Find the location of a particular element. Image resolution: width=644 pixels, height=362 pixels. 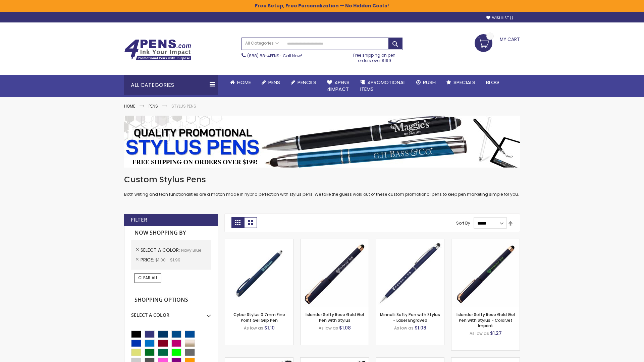

span: Pencils is located at coordinates (307, 82).